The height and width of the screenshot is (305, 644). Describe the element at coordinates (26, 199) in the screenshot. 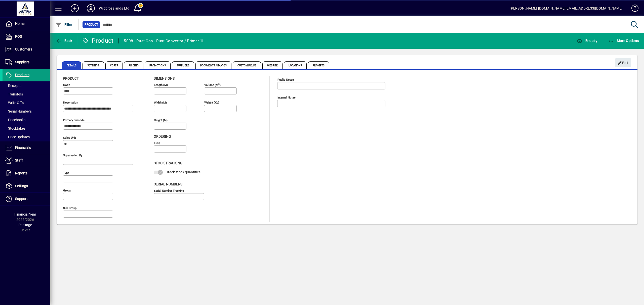

I see `a: Support` at that location.